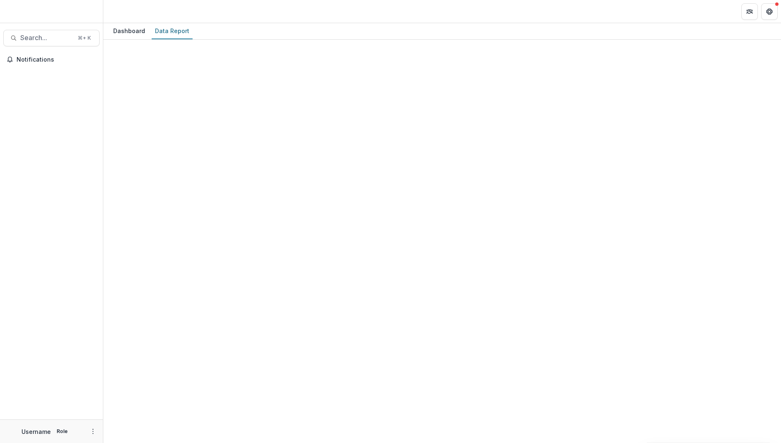 Image resolution: width=781 pixels, height=443 pixels. Describe the element at coordinates (46, 38) in the screenshot. I see `span: Search...` at that location.